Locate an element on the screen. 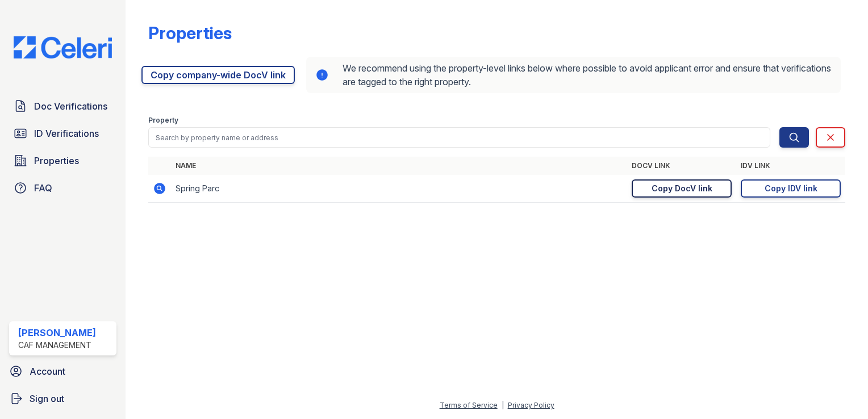 The width and height of the screenshot is (868, 419). span: FAQ is located at coordinates (43, 188).